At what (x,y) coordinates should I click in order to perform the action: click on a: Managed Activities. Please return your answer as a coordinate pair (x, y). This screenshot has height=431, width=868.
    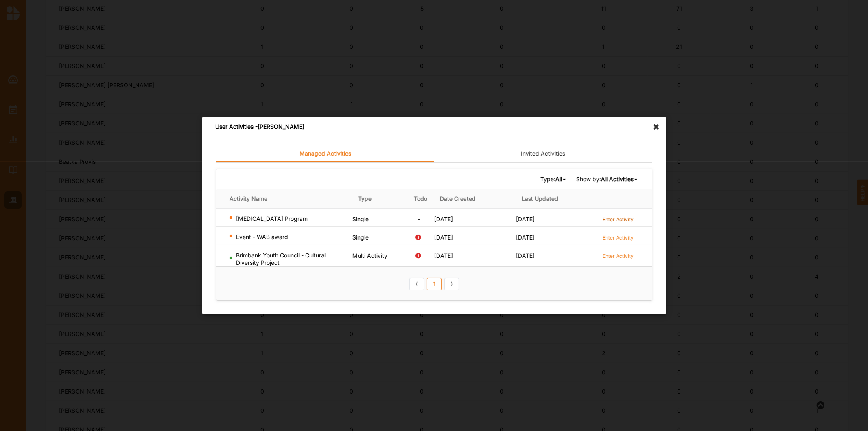
    Looking at the image, I should click on (325, 154).